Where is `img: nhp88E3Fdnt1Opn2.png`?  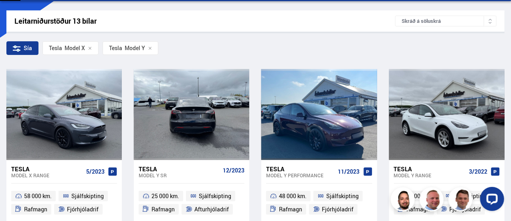
img: nhp88E3Fdnt1Opn2.png is located at coordinates (404, 200).